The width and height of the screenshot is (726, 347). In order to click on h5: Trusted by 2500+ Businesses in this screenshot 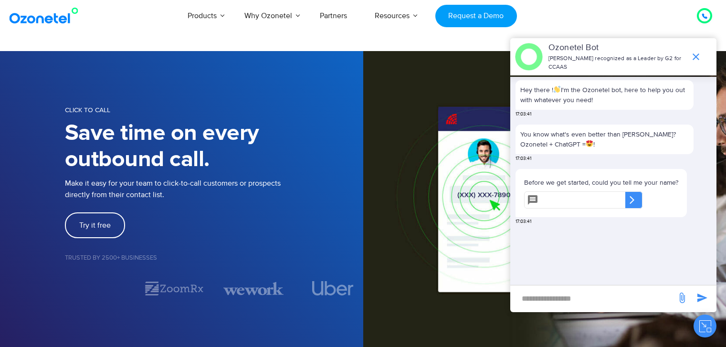, I will do `click(214, 258)`.